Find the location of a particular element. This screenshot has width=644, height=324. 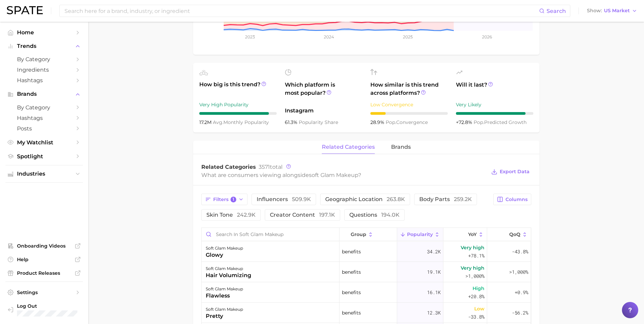

a: My Watchlist is located at coordinates (44, 142).